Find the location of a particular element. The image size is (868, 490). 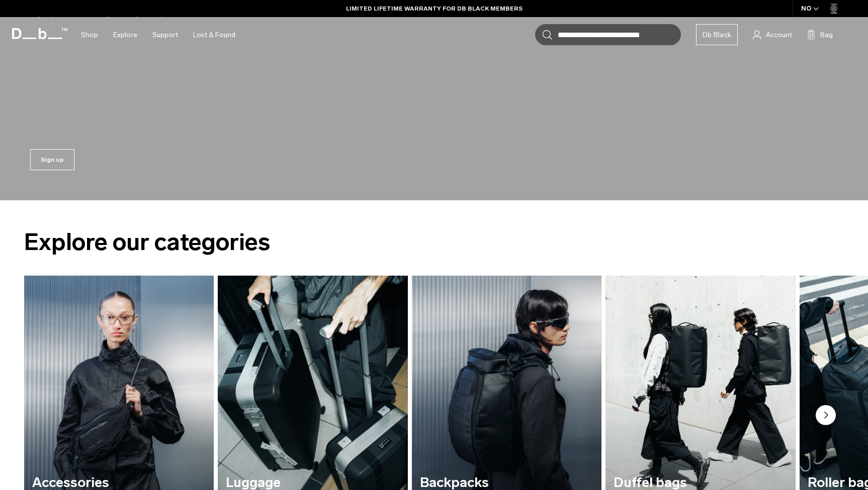

h2: Explore our categories is located at coordinates (434, 242).